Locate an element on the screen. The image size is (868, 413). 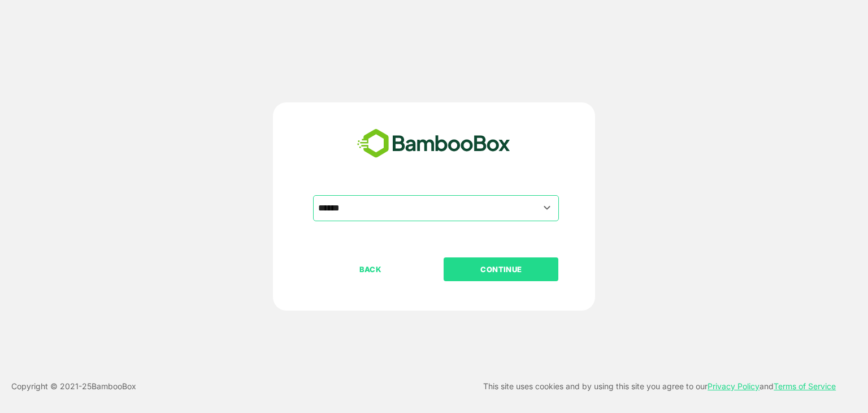
button: Open is located at coordinates (547, 207).